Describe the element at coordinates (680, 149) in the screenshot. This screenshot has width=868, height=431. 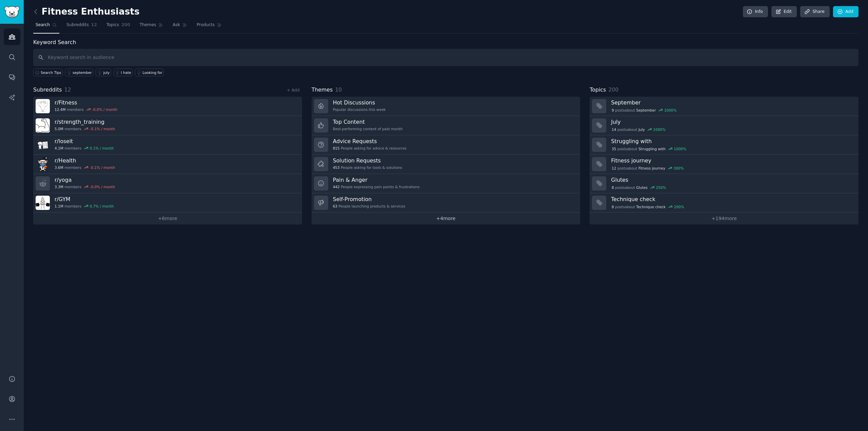
I see `div: 1000 %` at that location.